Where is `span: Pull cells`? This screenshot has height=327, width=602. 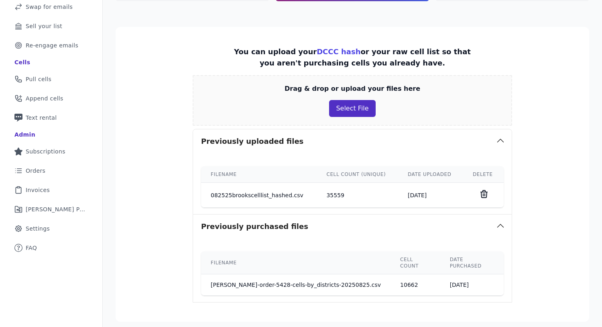
span: Pull cells is located at coordinates (39, 79).